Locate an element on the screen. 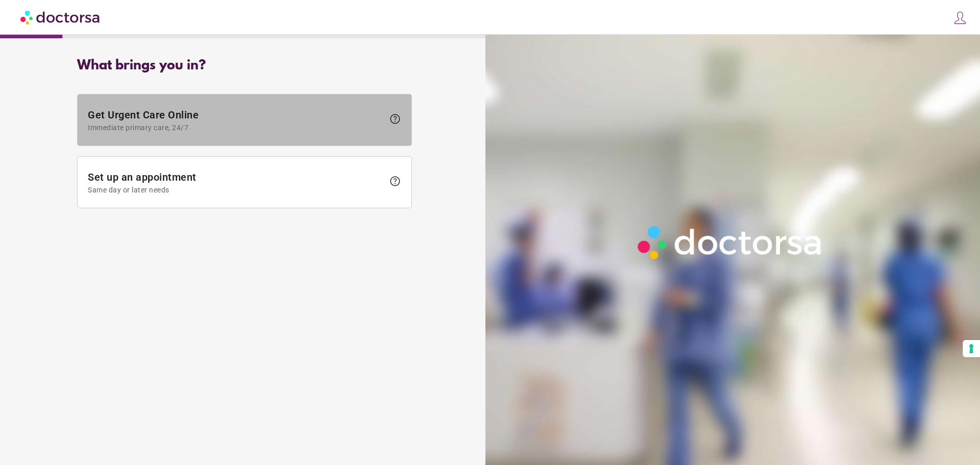 The image size is (980, 465). span: Same day or later needs is located at coordinates (236, 190).